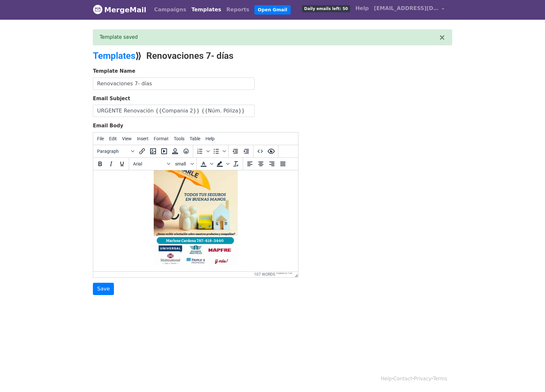 This screenshot has width=545, height=392. Describe the element at coordinates (113, 138) in the screenshot. I see `span: Edit` at that location.